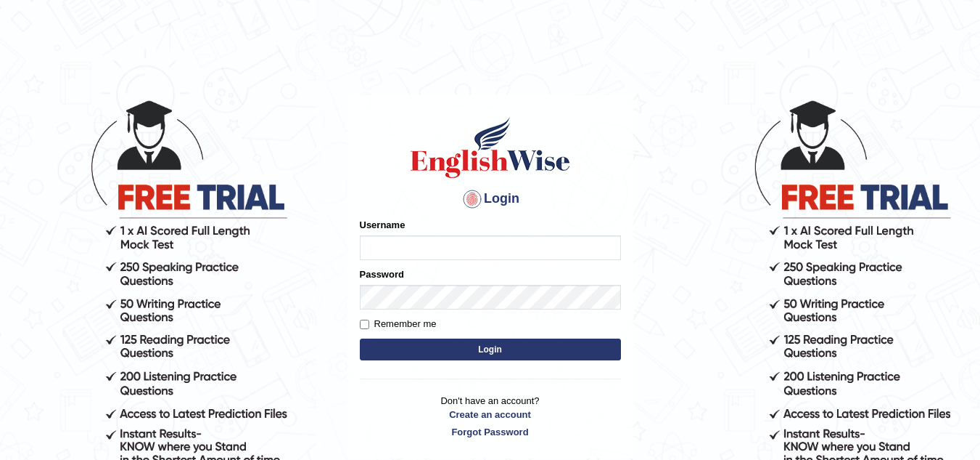 The width and height of the screenshot is (980, 460). What do you see at coordinates (491, 350) in the screenshot?
I see `button: Login` at bounding box center [491, 350].